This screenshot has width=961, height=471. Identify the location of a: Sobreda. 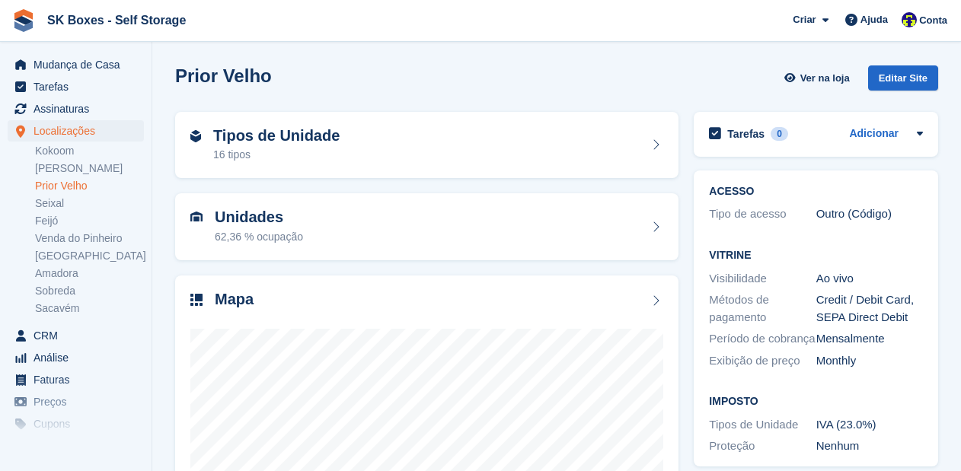
(89, 291).